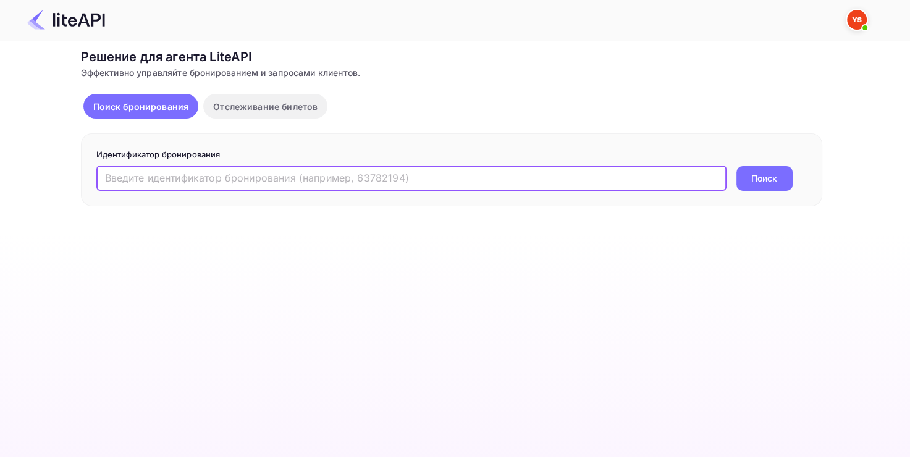  What do you see at coordinates (167, 57) in the screenshot?
I see `ya-tr-span: Решение для агента LiteAPI` at bounding box center [167, 57].